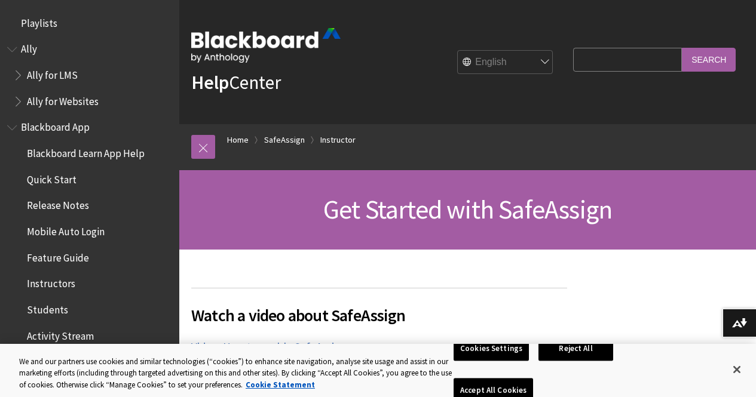 This screenshot has width=756, height=397. I want to click on div: We and our partners use cookies and similar technologies (“cookies”) to enhance site navigation, ..., so click(236, 374).